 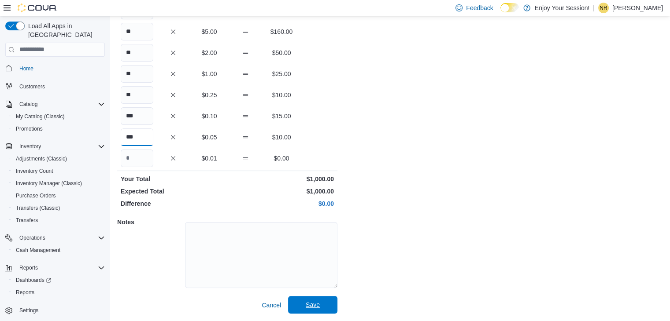 I want to click on a: Purchase Orders, so click(x=36, y=196).